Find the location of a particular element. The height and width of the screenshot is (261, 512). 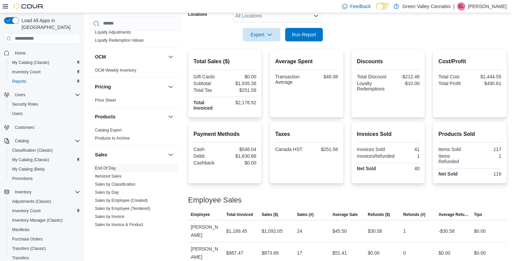

div: Loyalty Redemptions is located at coordinates (372, 86).